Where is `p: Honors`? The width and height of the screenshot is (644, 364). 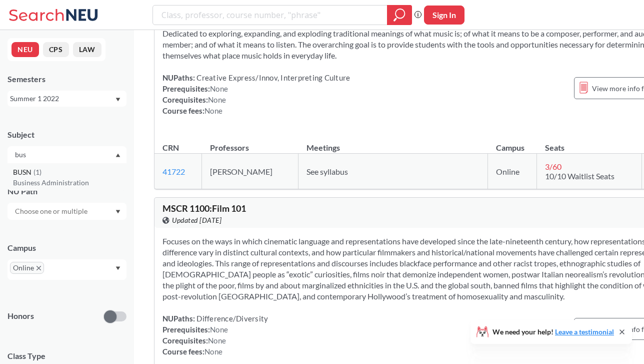
p: Honors is located at coordinates (21, 315).